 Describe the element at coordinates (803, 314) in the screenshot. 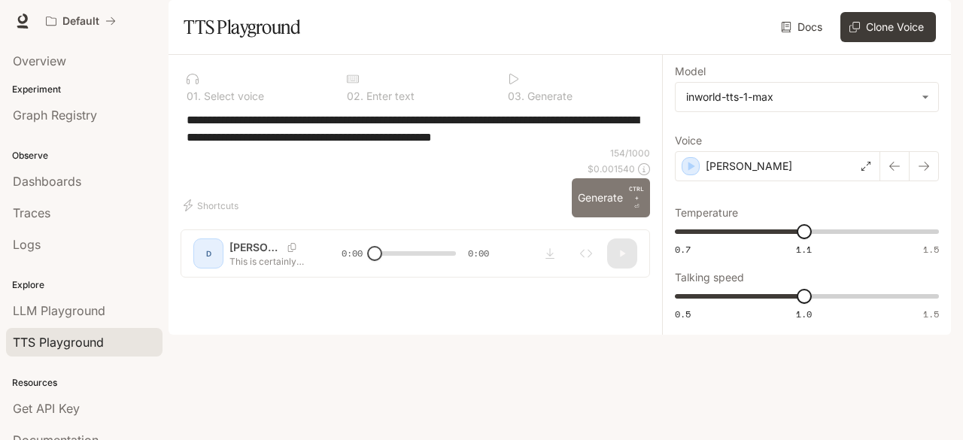

I see `span: 1.0` at that location.